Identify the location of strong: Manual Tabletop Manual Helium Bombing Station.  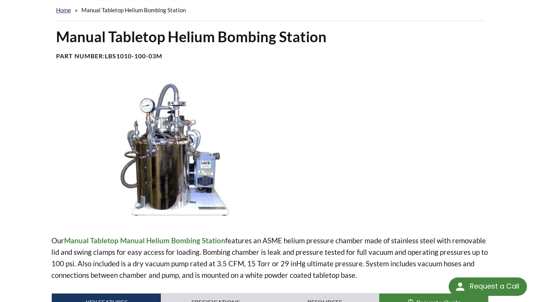
(145, 240).